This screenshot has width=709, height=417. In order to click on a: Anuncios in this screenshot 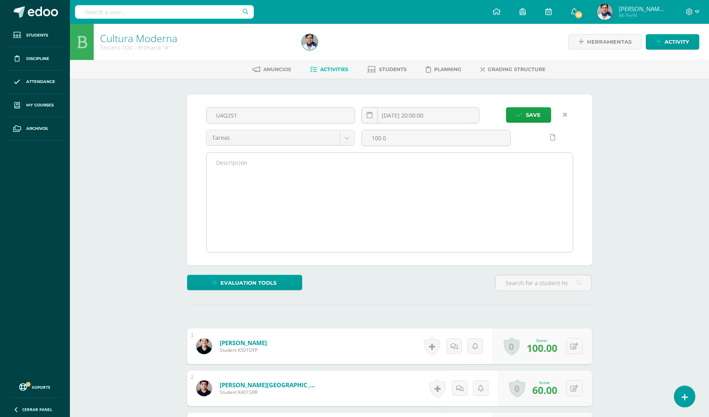, I will do `click(272, 69)`.